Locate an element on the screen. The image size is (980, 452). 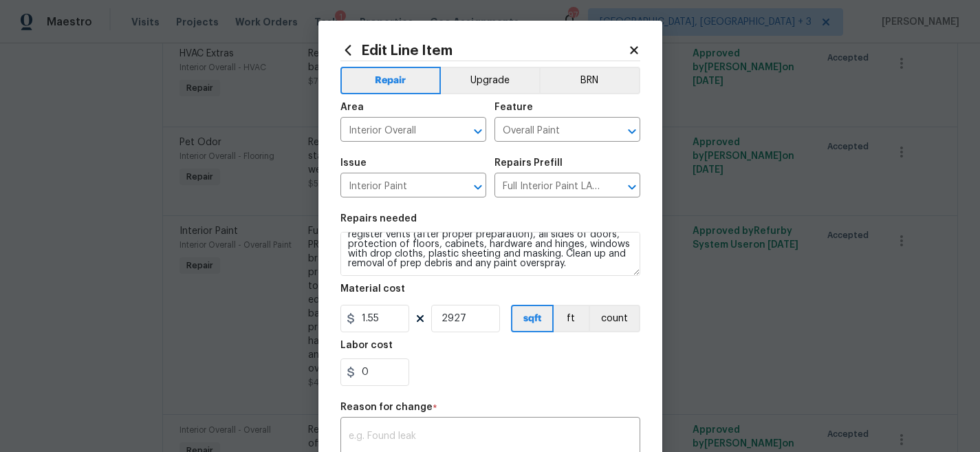
button: ft is located at coordinates (571, 319).